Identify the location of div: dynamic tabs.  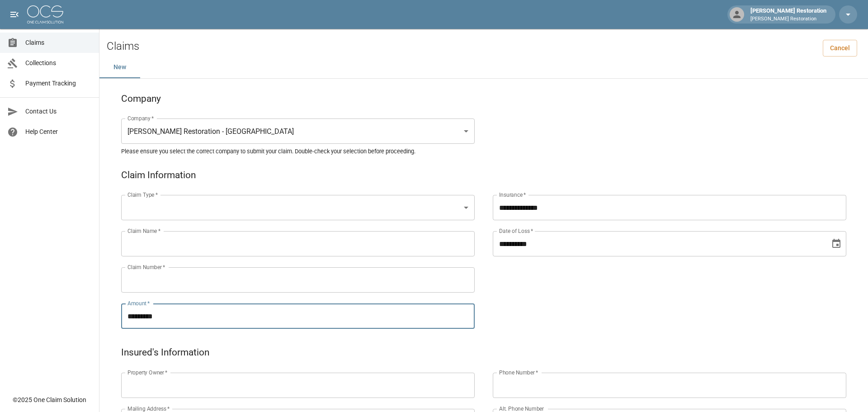
(483, 67).